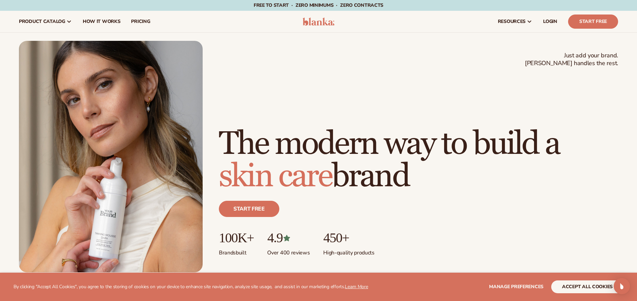 The height and width of the screenshot is (301, 637). I want to click on img: logo, so click(319, 22).